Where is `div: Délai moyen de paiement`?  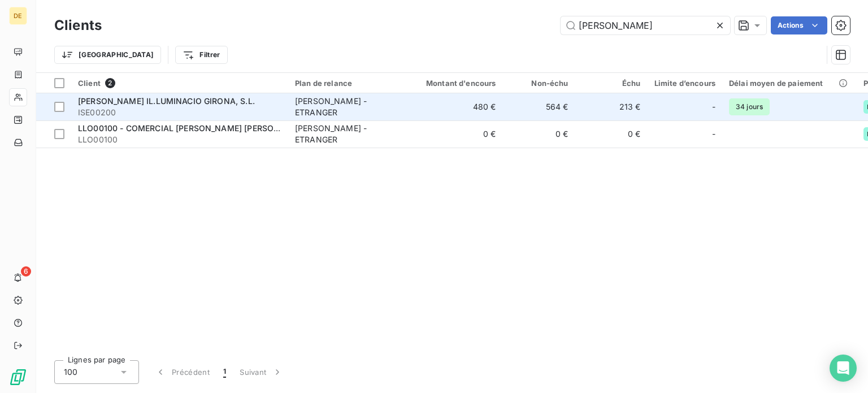 div: Délai moyen de paiement is located at coordinates (790, 83).